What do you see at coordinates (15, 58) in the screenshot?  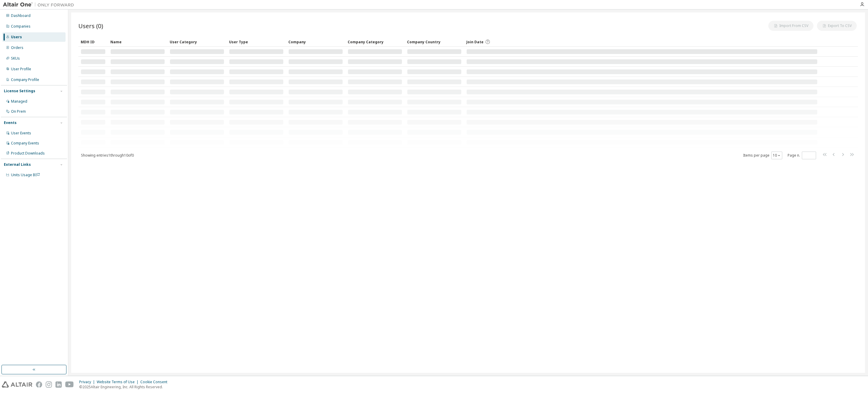 I see `div: SKUs` at bounding box center [15, 58].